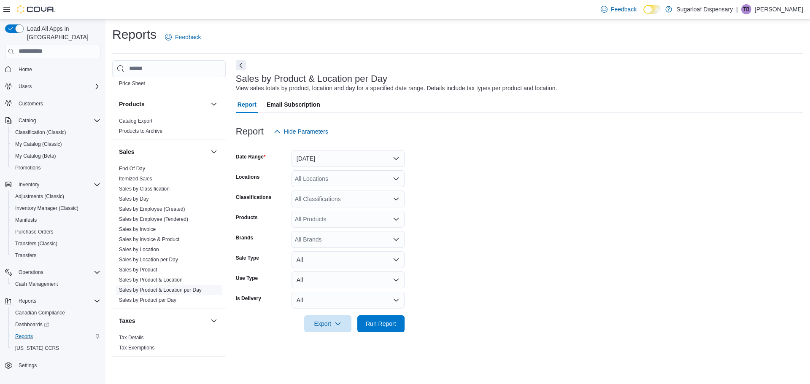  I want to click on a: My Catalog (Beta), so click(35, 156).